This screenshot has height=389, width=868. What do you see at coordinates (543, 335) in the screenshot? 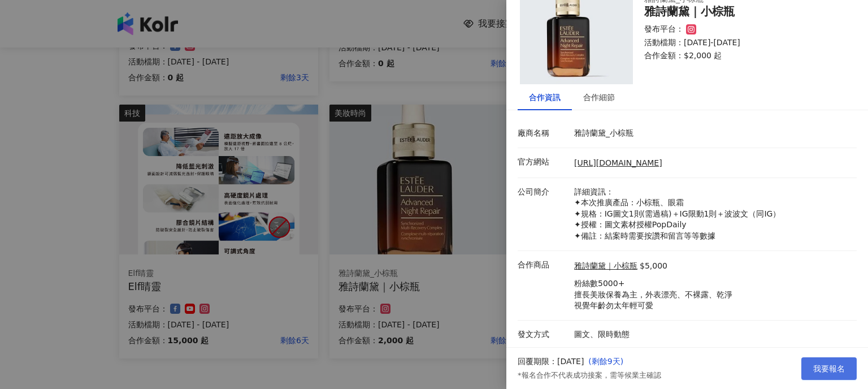
I see `p: 發文方式` at bounding box center [543, 335].